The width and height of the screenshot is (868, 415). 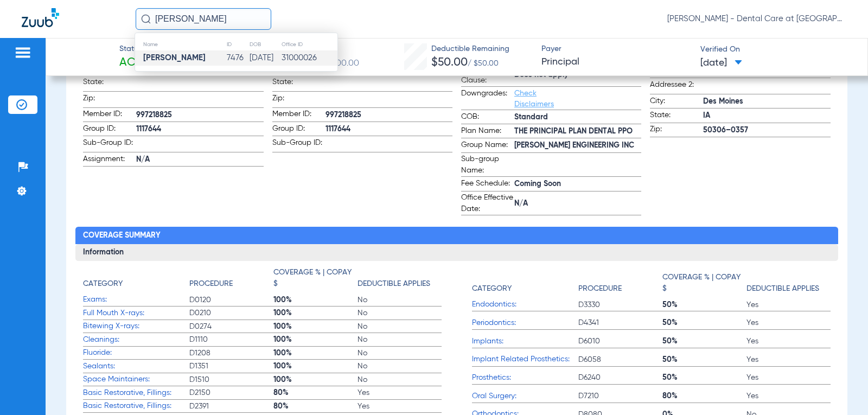 I want to click on span: Basic Restorative, Fillings:, so click(x=136, y=405).